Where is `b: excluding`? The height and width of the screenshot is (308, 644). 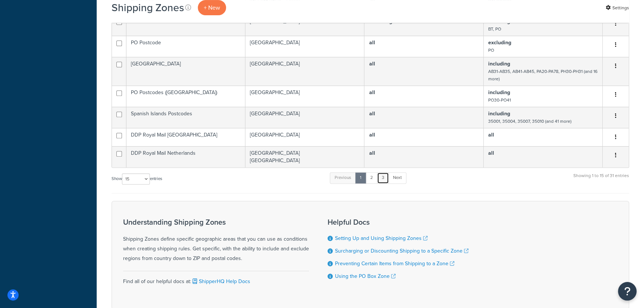
b: excluding is located at coordinates (501, 43).